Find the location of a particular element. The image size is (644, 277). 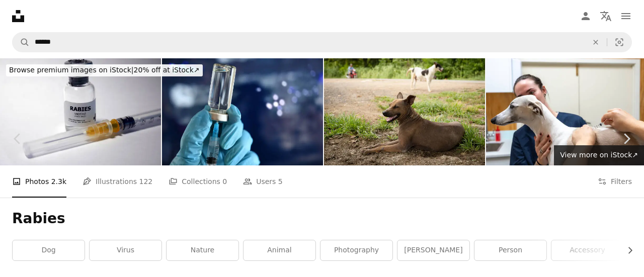

img: Homeless Animals in Thailand. Group of stray dog standing on the side of the road is located at coordinates (404, 112).